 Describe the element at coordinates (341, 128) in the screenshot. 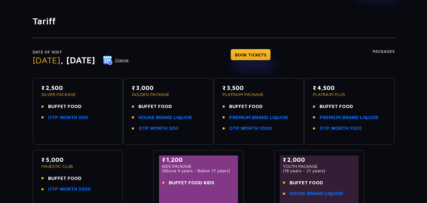

I see `a: OTP WORTH 1500` at that location.